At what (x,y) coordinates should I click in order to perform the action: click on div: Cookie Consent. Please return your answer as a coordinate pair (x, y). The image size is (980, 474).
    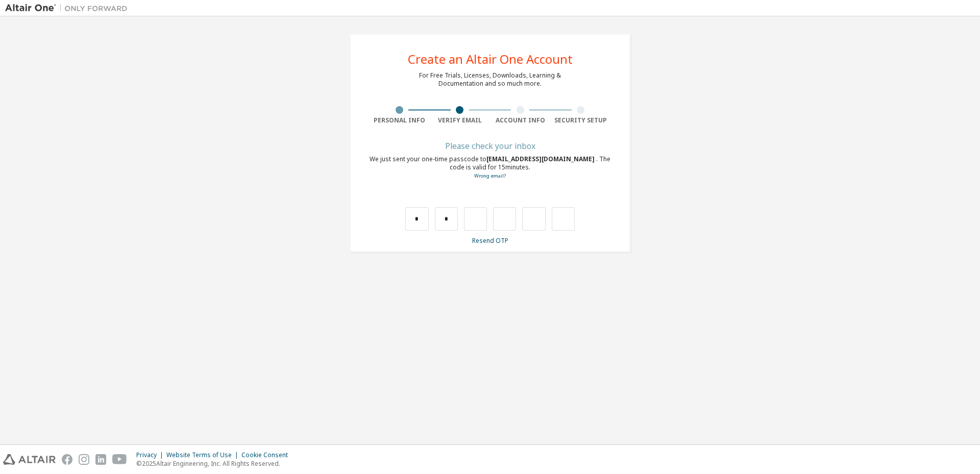
    Looking at the image, I should click on (268, 455).